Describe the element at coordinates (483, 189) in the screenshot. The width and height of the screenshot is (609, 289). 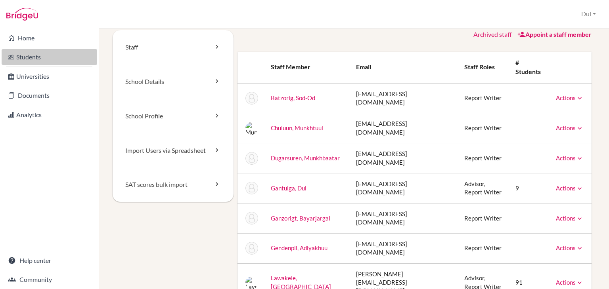
I see `td: Advisor, Report Writer` at that location.